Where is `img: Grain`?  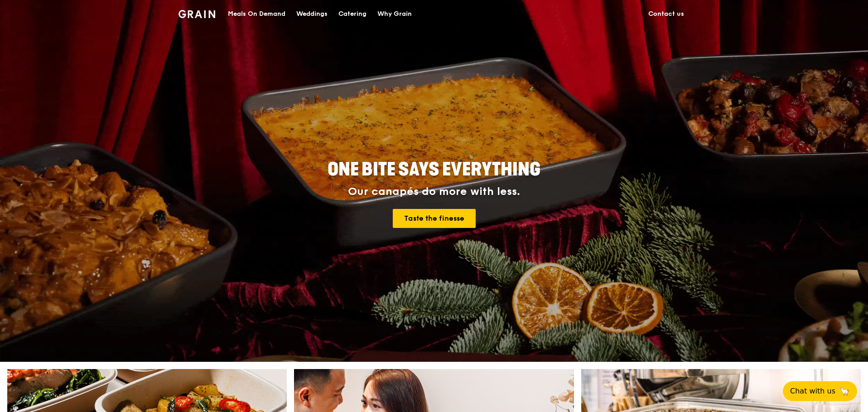 img: Grain is located at coordinates (197, 14).